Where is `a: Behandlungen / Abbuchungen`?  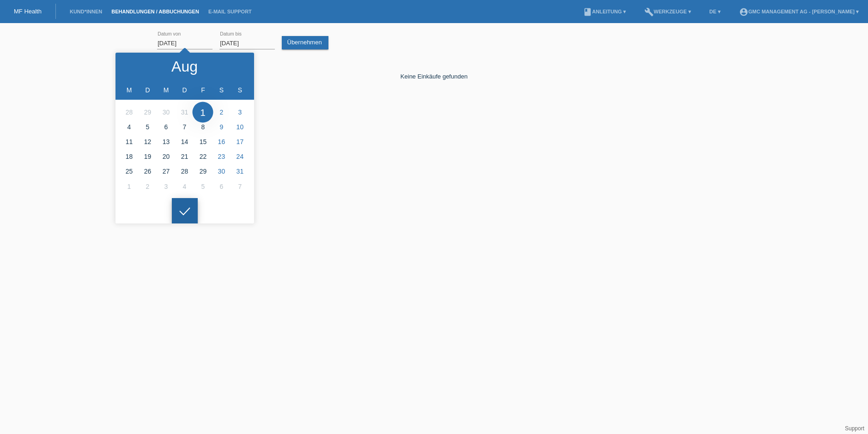
a: Behandlungen / Abbuchungen is located at coordinates (155, 11).